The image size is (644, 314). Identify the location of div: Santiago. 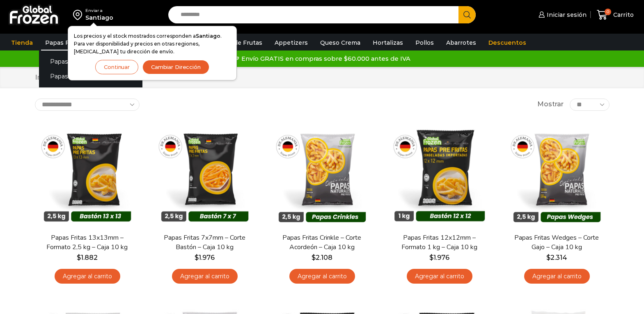
(100, 18).